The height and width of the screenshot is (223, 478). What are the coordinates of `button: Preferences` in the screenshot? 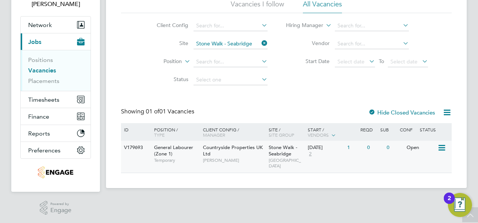 It's located at (56, 150).